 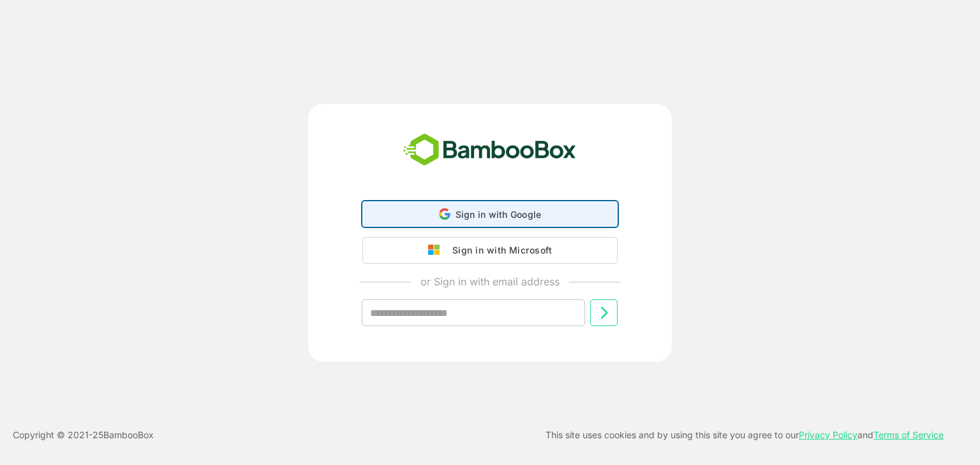 What do you see at coordinates (498, 214) in the screenshot?
I see `span: Sign in with Google` at bounding box center [498, 214].